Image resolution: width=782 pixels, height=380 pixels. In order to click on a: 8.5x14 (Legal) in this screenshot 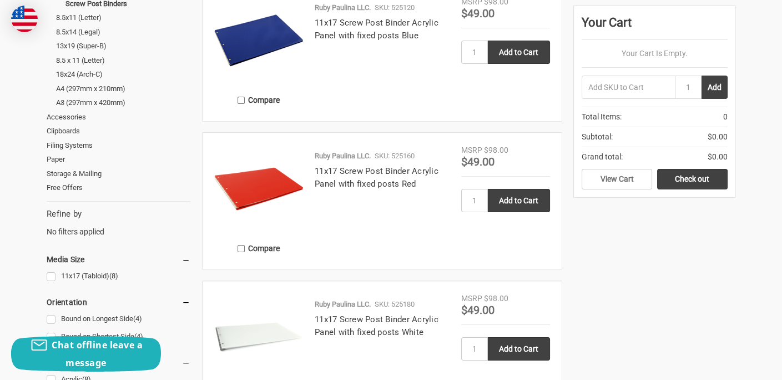, I will do `click(123, 32)`.